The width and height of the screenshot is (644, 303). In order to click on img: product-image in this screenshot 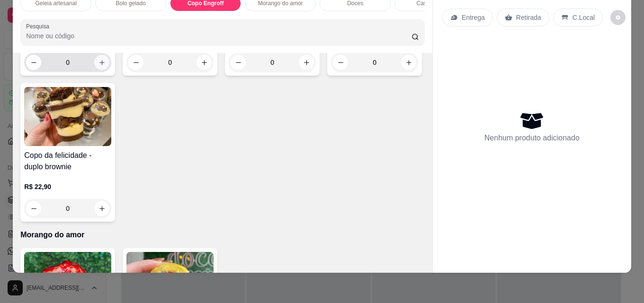, I will do `click(68, 116)`.